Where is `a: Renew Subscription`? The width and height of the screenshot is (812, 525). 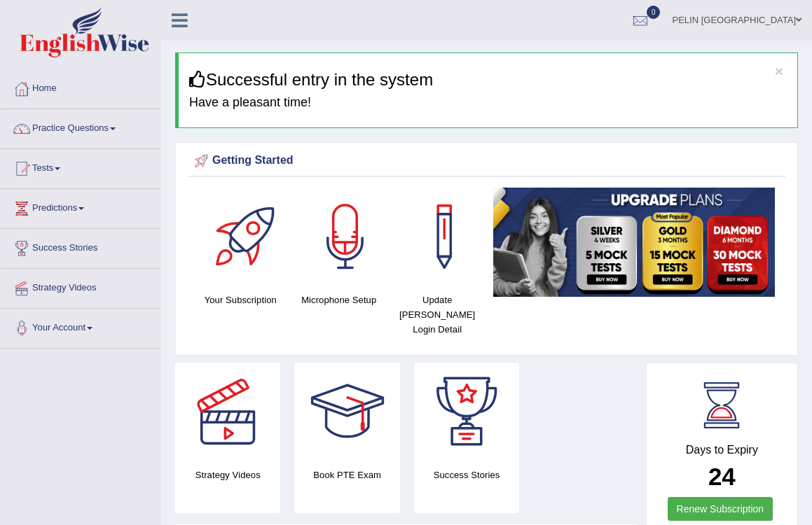
a: Renew Subscription is located at coordinates (720, 509).